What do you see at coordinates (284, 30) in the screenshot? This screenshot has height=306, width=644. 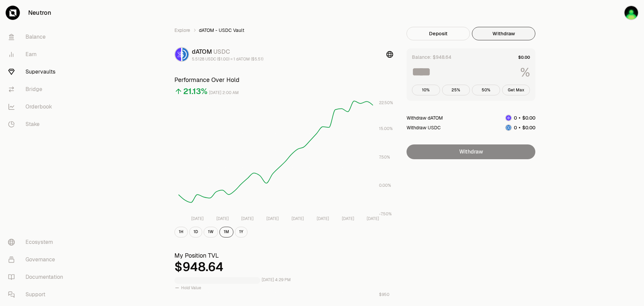 I see `nav: breadcrumb` at bounding box center [284, 30].